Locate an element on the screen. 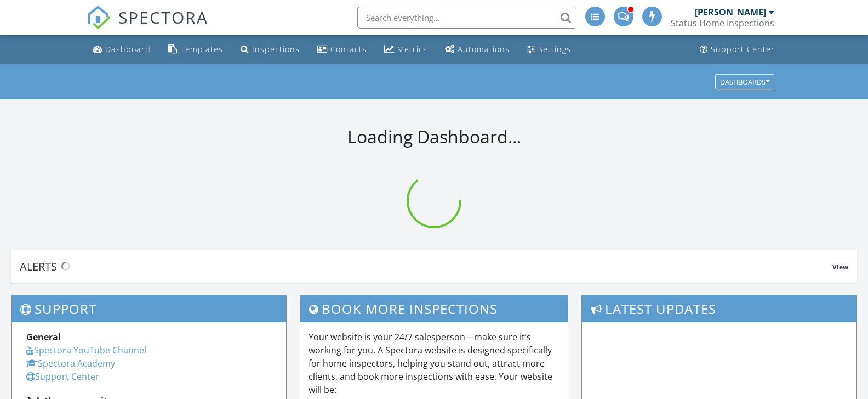  h3: Support is located at coordinates (148, 308).